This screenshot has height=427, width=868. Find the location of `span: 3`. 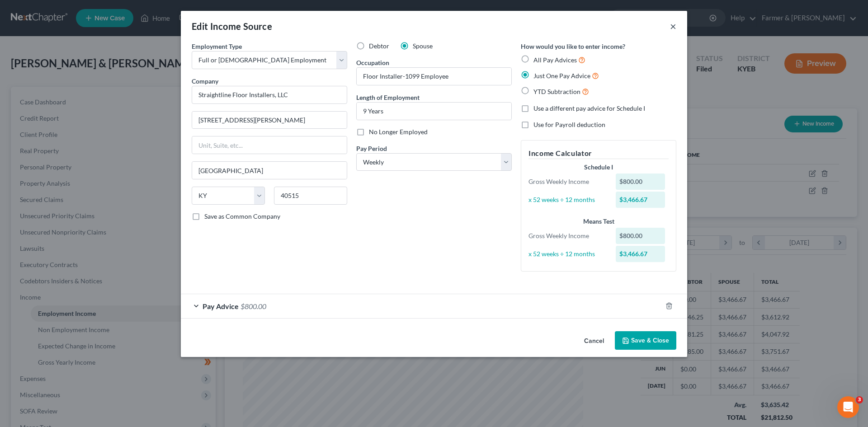

span: 3 is located at coordinates (860, 401).